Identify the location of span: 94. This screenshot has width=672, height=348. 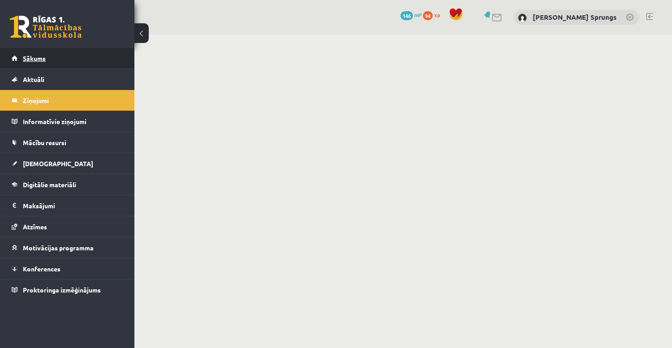
(428, 16).